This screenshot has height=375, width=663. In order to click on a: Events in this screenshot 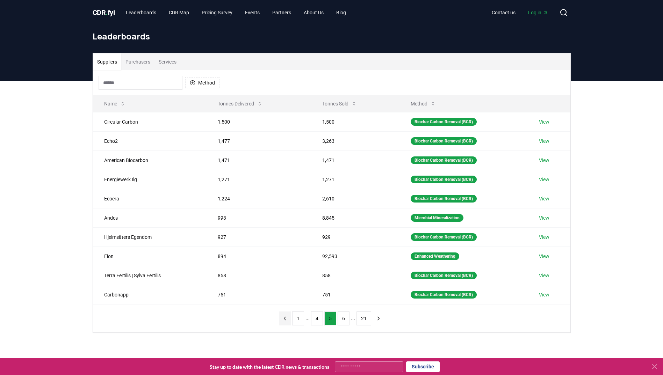, I will do `click(252, 13)`.